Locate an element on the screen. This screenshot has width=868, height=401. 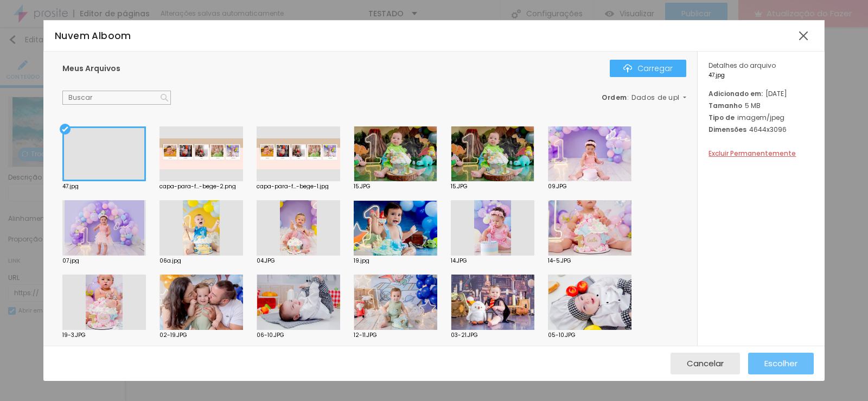
font: capa-para-f...-bege-2.png is located at coordinates (197, 186).